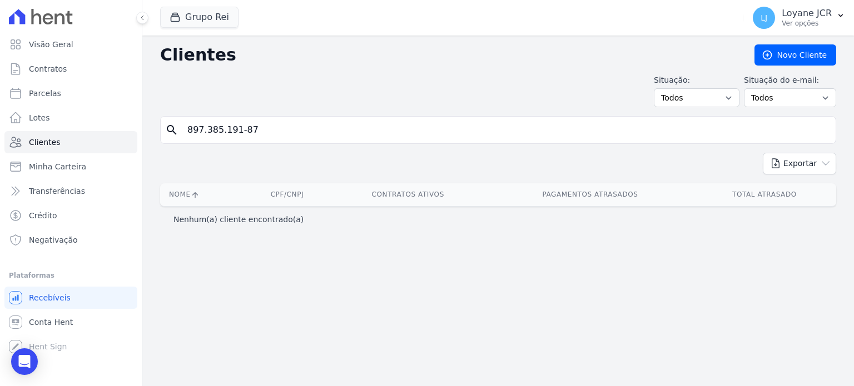  I want to click on label: Situação:, so click(697, 80).